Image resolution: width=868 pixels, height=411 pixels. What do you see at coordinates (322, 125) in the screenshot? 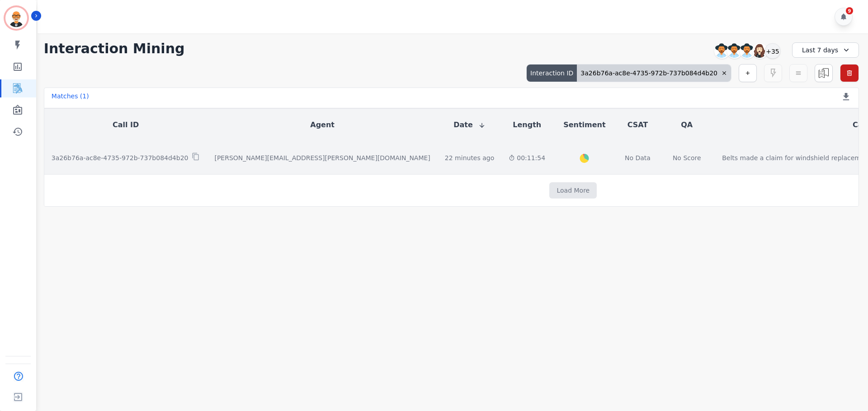
I see `button: Agent` at bounding box center [322, 125].